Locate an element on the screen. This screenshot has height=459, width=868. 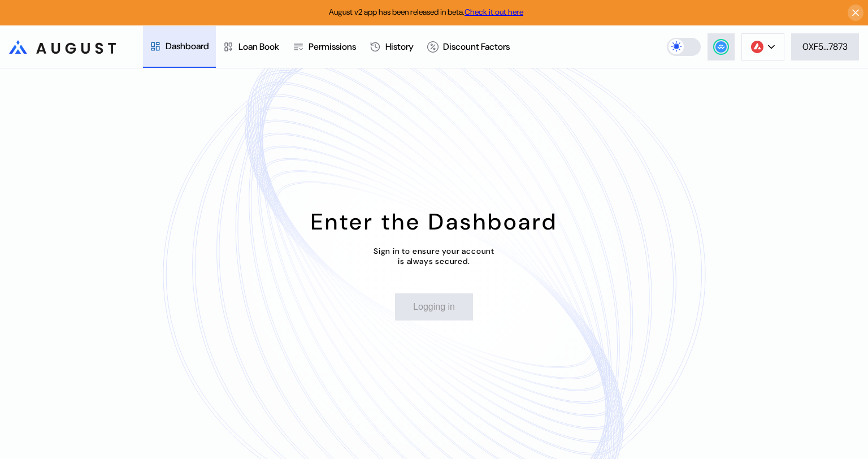
a: Check it out here is located at coordinates (494, 12).